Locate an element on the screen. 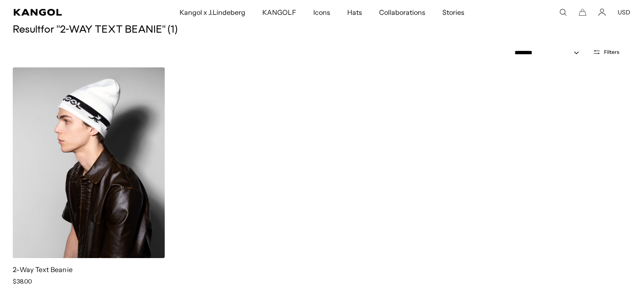 Image resolution: width=644 pixels, height=289 pixels. summary: Search here is located at coordinates (563, 12).